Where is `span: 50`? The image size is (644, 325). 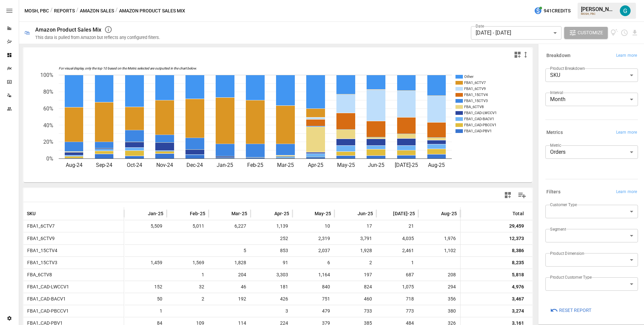 span: 50 is located at coordinates (160, 299).